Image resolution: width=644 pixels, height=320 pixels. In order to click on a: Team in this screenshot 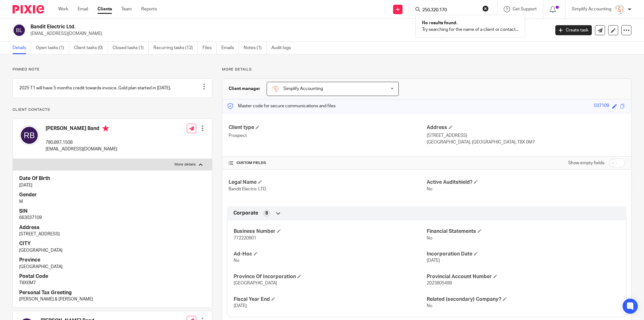, I will do `click(127, 9)`.